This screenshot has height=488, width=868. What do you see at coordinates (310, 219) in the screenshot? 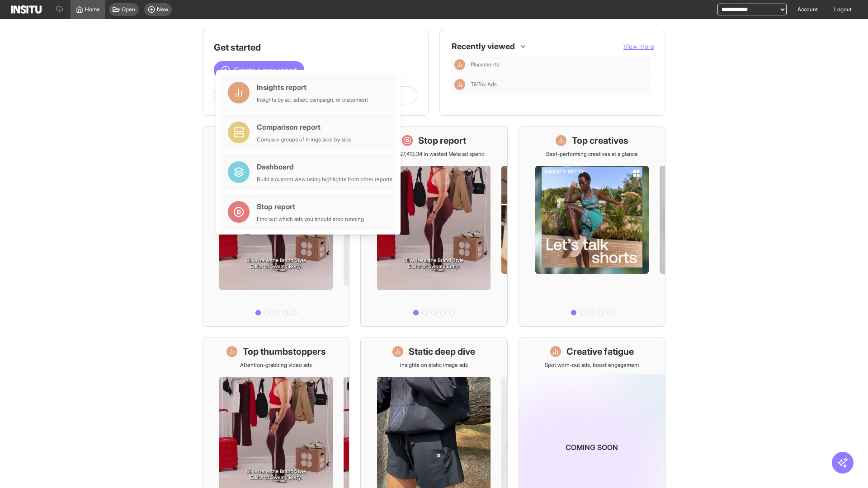
I see `div: Find out which ads you should stop running` at bounding box center [310, 219].